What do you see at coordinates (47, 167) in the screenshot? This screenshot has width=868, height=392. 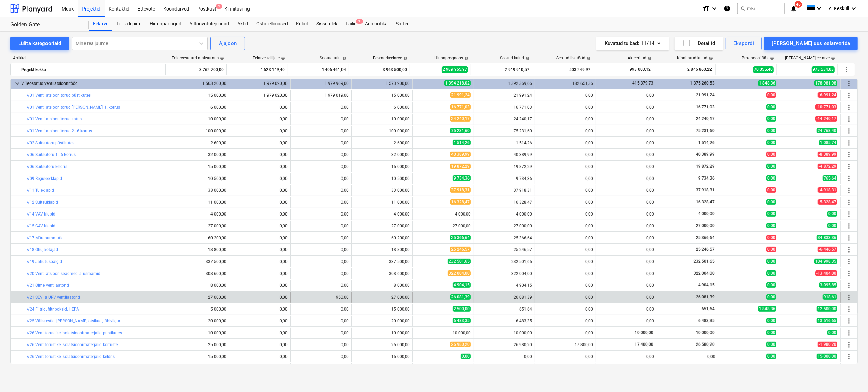 I see `a: V06 Suitsutoru keldris` at bounding box center [47, 167].